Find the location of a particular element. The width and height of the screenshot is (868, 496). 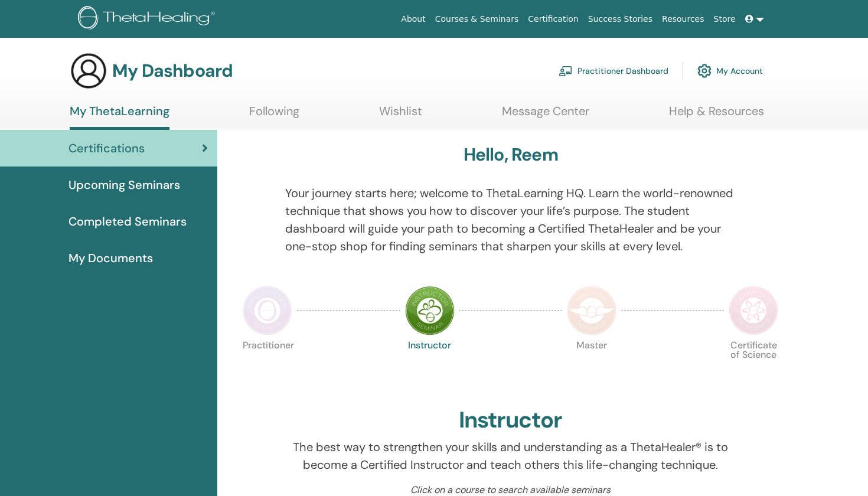

img: Practitioner is located at coordinates (267, 311).